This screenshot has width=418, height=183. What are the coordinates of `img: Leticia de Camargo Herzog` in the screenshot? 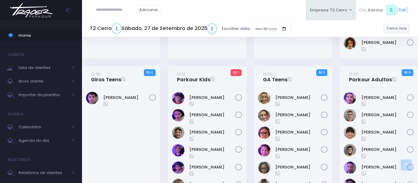 It's located at (178, 133).